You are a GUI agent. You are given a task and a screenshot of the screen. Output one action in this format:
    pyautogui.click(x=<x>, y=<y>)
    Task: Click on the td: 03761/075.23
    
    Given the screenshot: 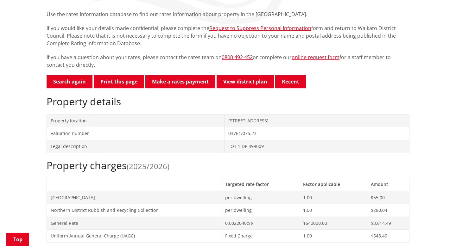 What is the action you would take?
    pyautogui.click(x=316, y=134)
    